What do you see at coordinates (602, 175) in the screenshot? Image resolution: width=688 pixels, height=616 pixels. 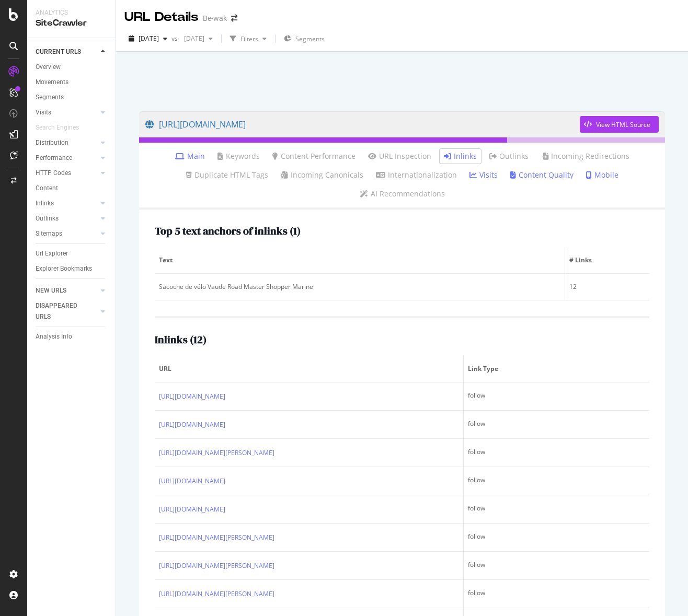 I see `a: Mobile` at bounding box center [602, 175].